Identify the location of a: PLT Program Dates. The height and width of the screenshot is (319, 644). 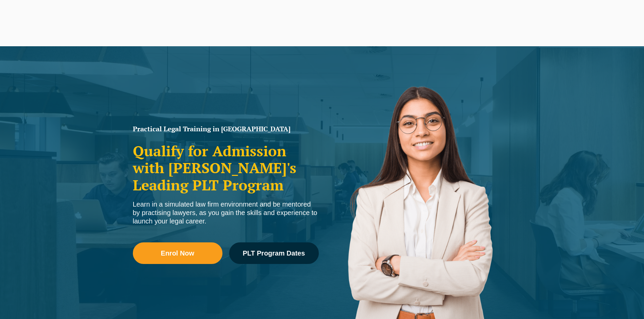
(274, 254).